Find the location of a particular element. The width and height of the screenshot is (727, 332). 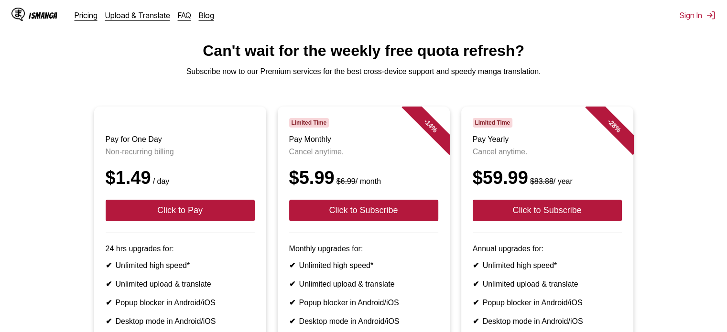

a: FAQ is located at coordinates (185, 15).